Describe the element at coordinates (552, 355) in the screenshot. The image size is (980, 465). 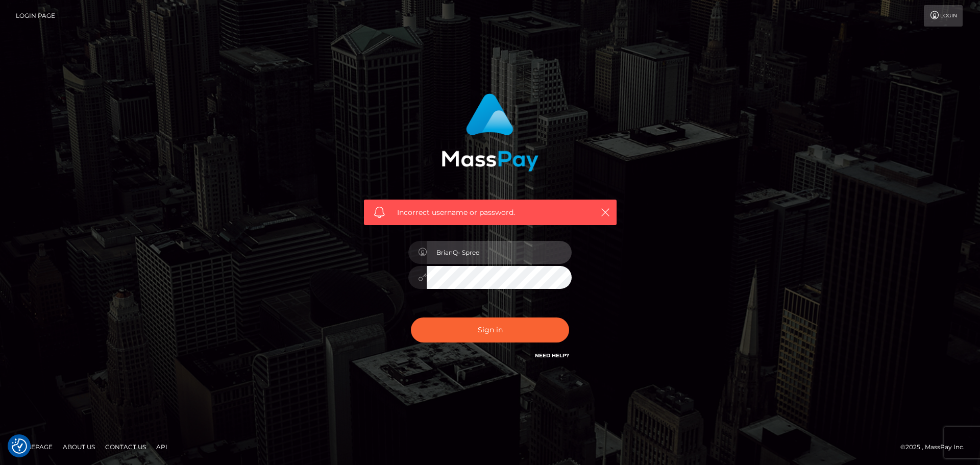
I see `a: Need Help?` at that location.